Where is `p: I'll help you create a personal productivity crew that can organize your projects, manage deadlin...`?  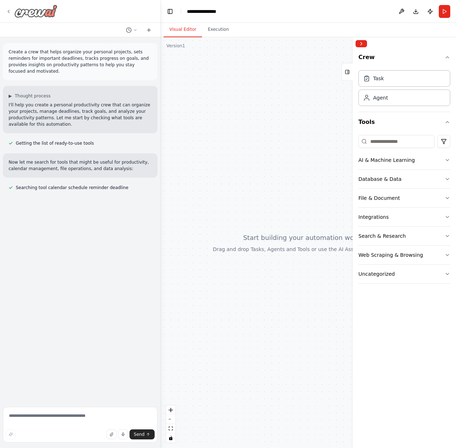 p: I'll help you create a personal productivity crew that can organize your projects, manage deadlin... is located at coordinates (80, 115).